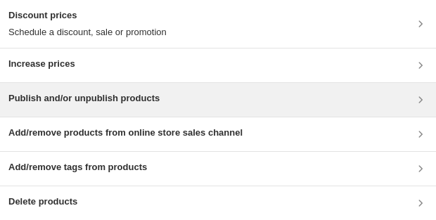  Describe the element at coordinates (77, 167) in the screenshot. I see `h3: Add/remove tags from products` at that location.